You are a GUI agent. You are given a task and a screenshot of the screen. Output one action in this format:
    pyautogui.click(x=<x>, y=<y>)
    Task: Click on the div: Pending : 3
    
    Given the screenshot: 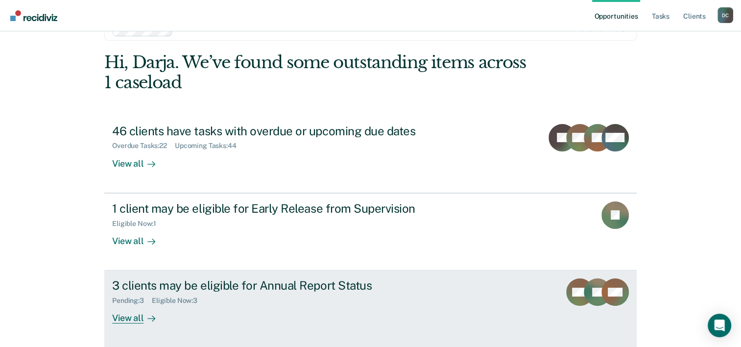 What is the action you would take?
    pyautogui.click(x=132, y=300)
    